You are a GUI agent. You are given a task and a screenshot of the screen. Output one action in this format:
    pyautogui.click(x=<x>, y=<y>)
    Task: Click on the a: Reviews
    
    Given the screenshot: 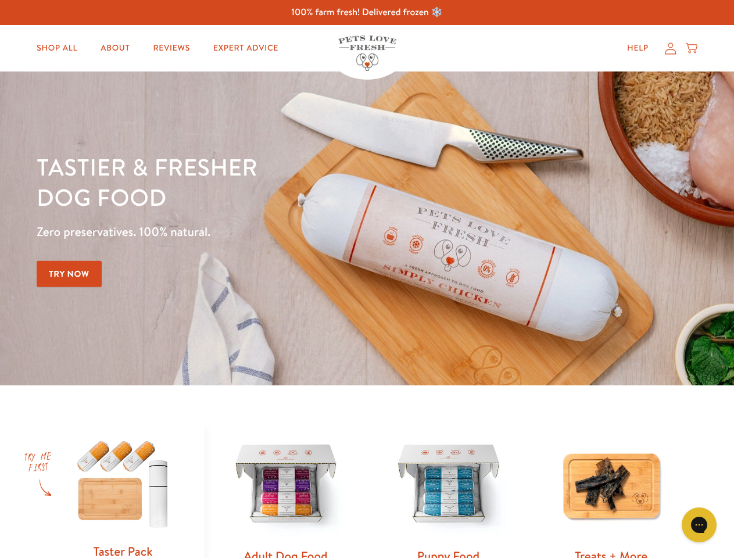 What is the action you would take?
    pyautogui.click(x=171, y=48)
    